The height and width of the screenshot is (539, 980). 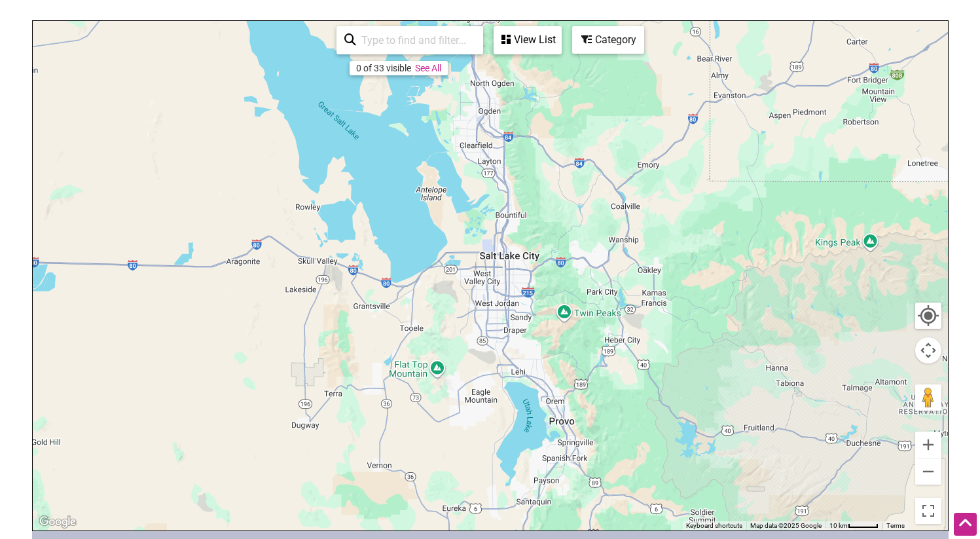 What do you see at coordinates (608, 40) in the screenshot?
I see `div: Category` at bounding box center [608, 40].